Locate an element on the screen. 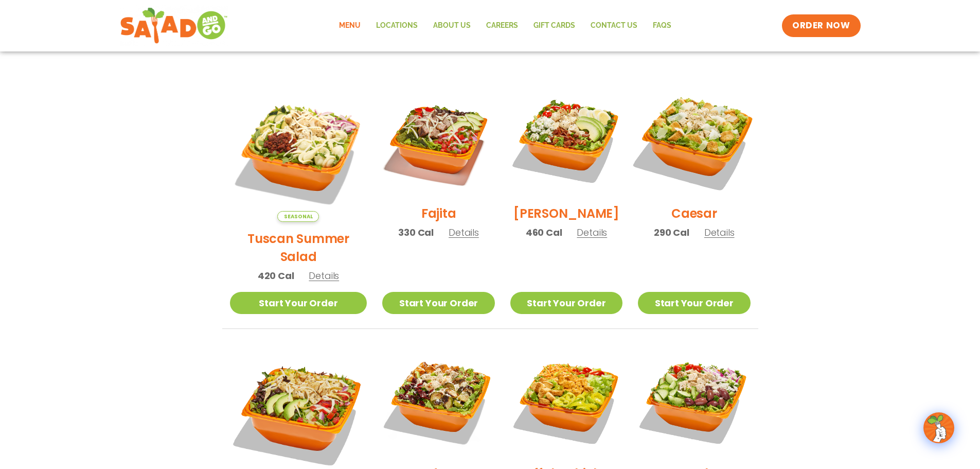 This screenshot has width=980, height=469. img: Product photo for Greek Salad is located at coordinates (694, 400).